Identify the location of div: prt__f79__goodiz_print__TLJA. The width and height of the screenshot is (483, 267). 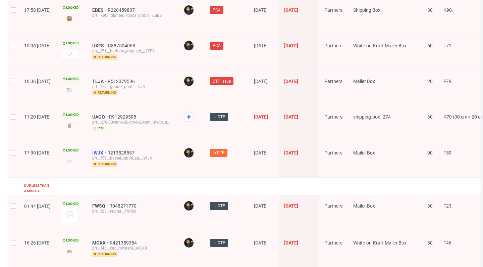
(133, 87).